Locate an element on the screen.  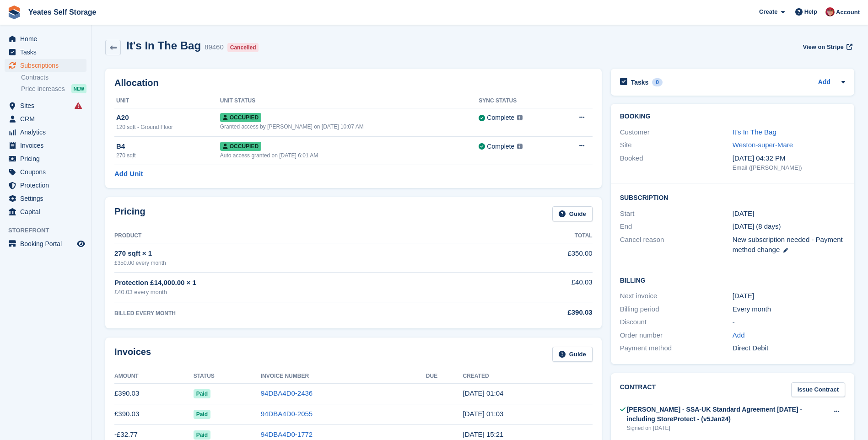
div: Billing period is located at coordinates (676, 309).